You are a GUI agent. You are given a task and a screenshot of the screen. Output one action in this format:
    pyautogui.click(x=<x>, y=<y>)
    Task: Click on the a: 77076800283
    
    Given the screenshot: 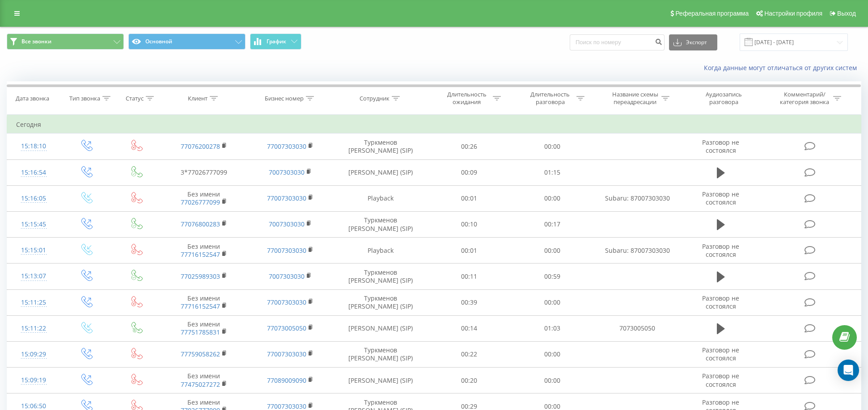 What is the action you would take?
    pyautogui.click(x=200, y=224)
    